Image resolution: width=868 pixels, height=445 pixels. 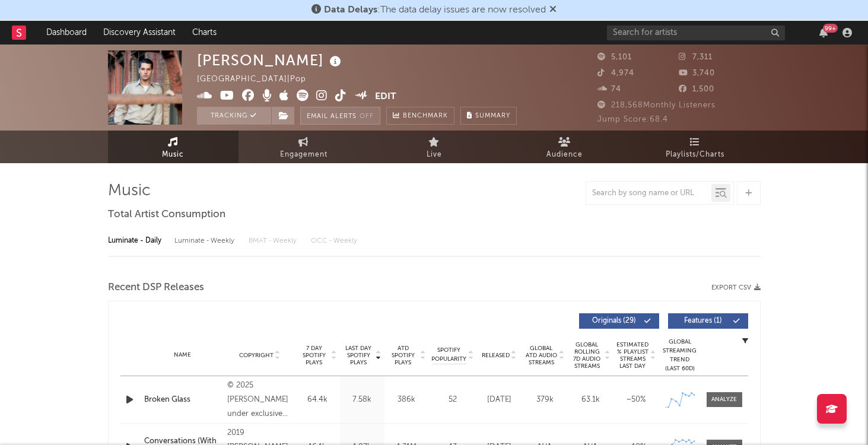 What do you see at coordinates (173, 146) in the screenshot?
I see `a: Music` at bounding box center [173, 146].